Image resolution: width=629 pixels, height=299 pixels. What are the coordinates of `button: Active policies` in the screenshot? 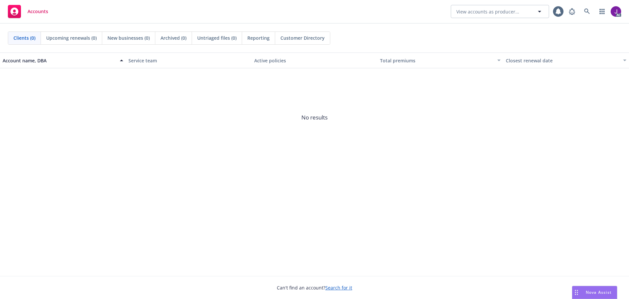 It's located at (315, 60).